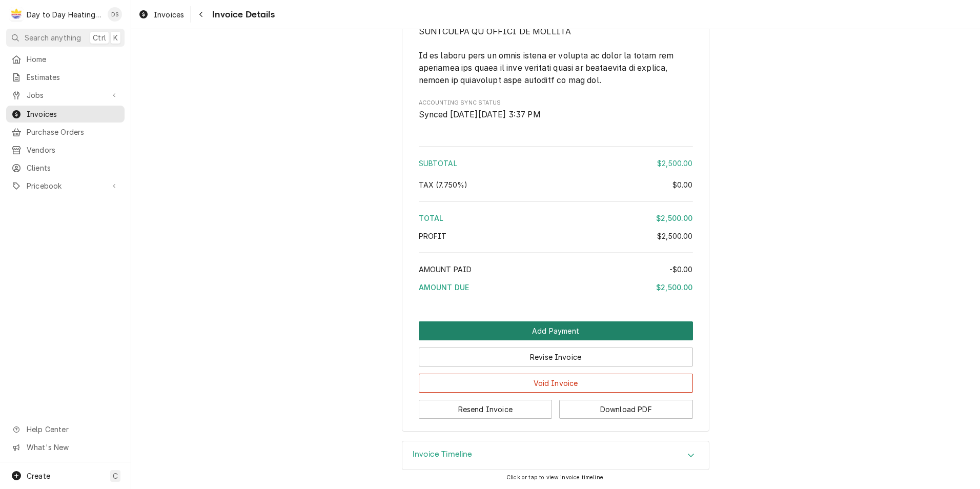 The width and height of the screenshot is (980, 489). What do you see at coordinates (556, 456) in the screenshot?
I see `div: Accordion Header` at bounding box center [556, 456].